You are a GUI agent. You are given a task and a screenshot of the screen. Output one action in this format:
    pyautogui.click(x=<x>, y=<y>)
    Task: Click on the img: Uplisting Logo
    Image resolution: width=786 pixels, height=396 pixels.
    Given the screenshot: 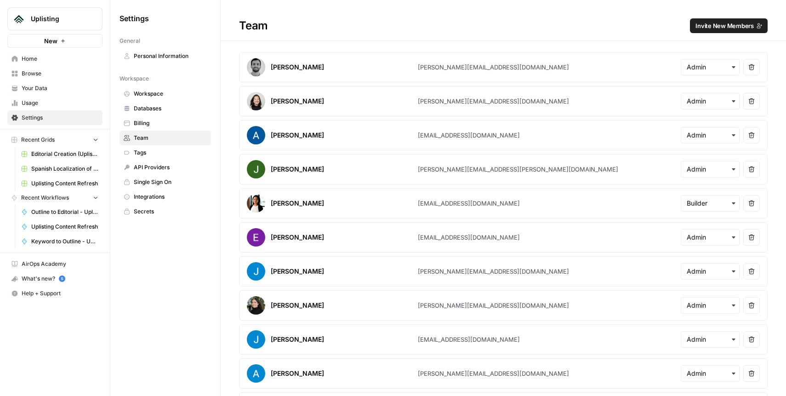 What is the action you would take?
    pyautogui.click(x=19, y=19)
    